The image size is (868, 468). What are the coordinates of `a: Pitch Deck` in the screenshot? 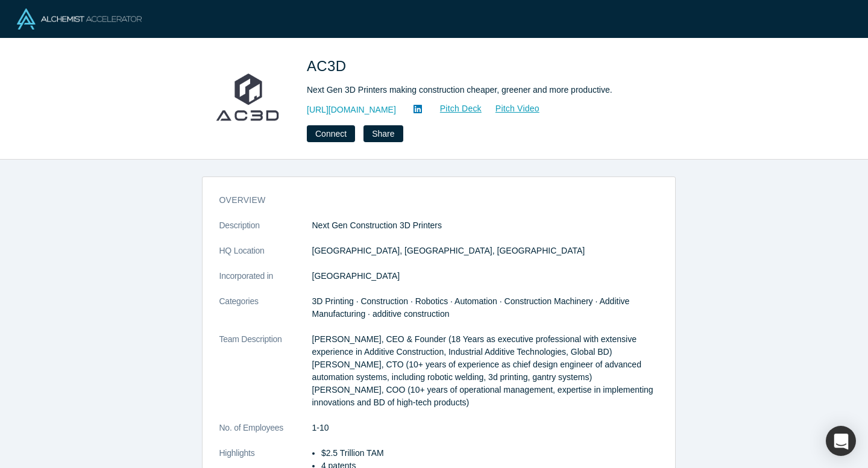 It's located at (455, 109).